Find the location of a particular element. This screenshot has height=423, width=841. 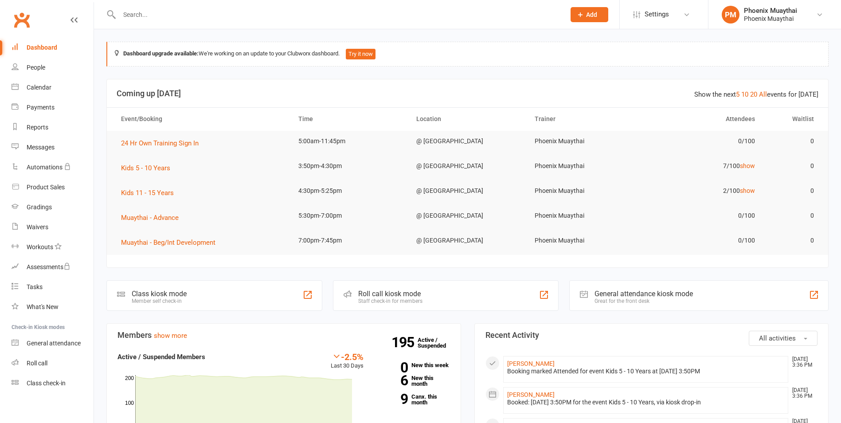

span: Kids 11 - 15 Years is located at coordinates (147, 193).